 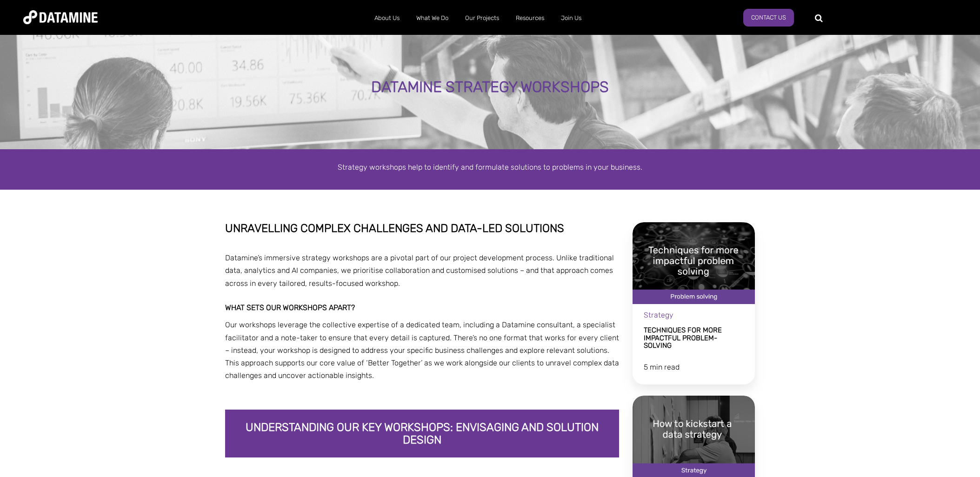 I want to click on span: Datamine’s immersive strategy workshops are a pivotal part of our project development process. Un..., so click(x=420, y=270).